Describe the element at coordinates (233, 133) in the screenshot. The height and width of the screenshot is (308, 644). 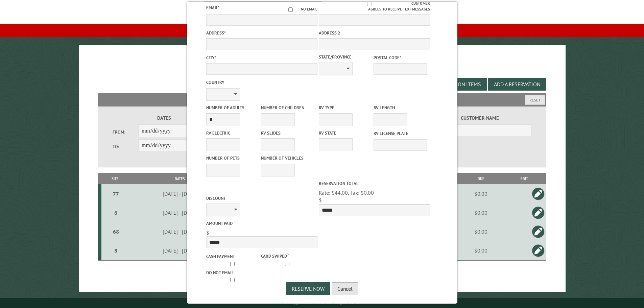
I see `label: RV Electric` at that location.